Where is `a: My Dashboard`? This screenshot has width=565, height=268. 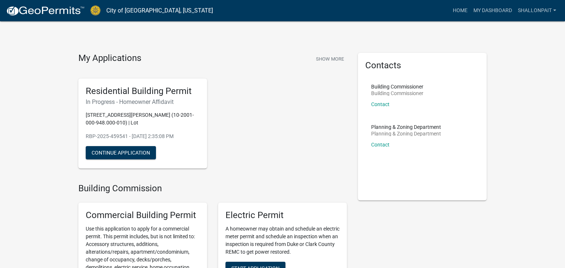 a: My Dashboard is located at coordinates (492, 11).